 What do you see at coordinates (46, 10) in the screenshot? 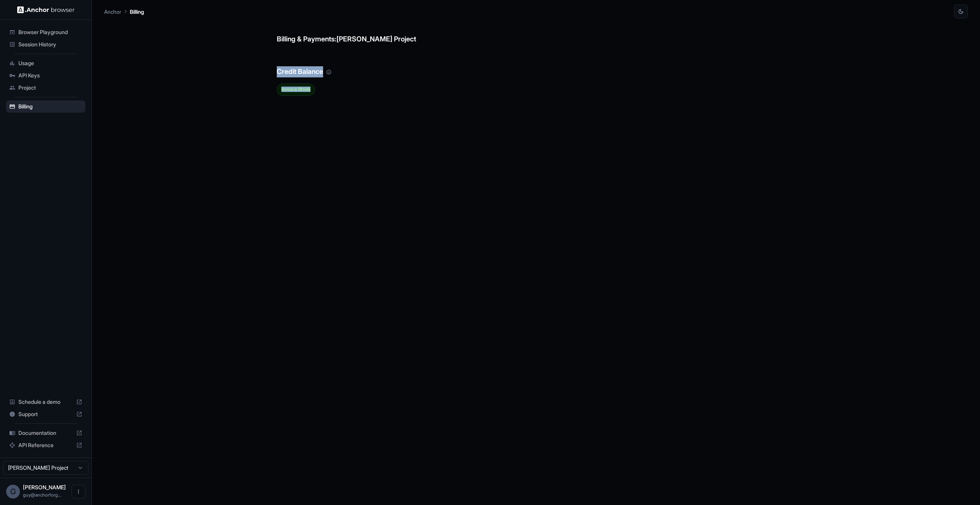
I see `img: Anchor Logo` at bounding box center [46, 10].